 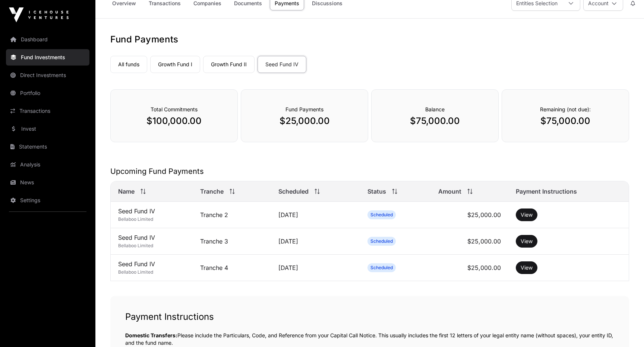 I want to click on a: Fund Investments, so click(x=48, y=57).